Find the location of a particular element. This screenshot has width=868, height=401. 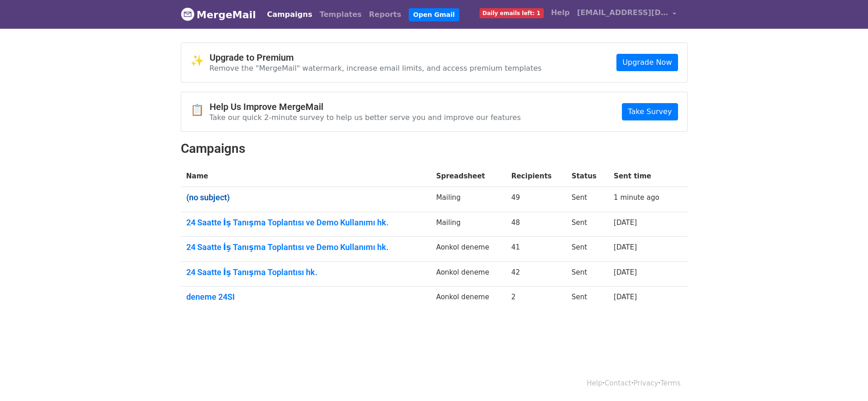

a: Daily emails left: 1 is located at coordinates (511, 13).